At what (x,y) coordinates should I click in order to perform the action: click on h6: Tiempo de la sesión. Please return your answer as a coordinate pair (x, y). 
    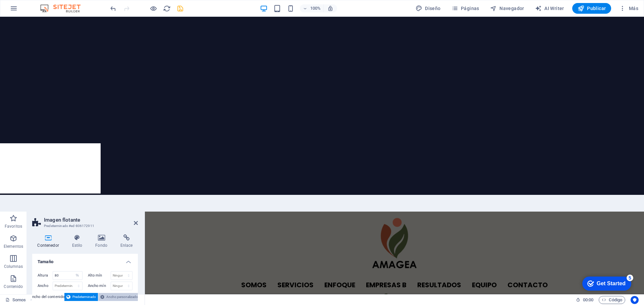
    Looking at the image, I should click on (584, 300).